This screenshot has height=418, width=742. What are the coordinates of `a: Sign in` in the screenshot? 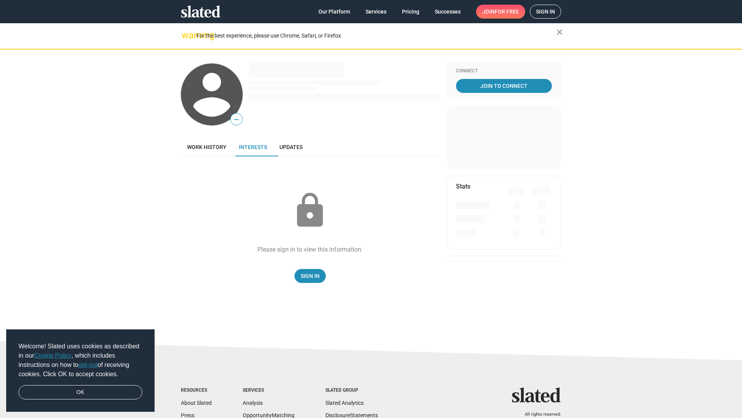 It's located at (546, 12).